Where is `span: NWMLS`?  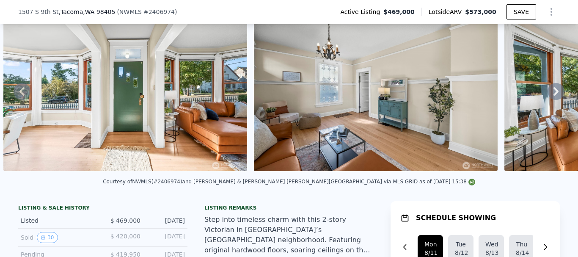 span: NWMLS is located at coordinates (130, 12).